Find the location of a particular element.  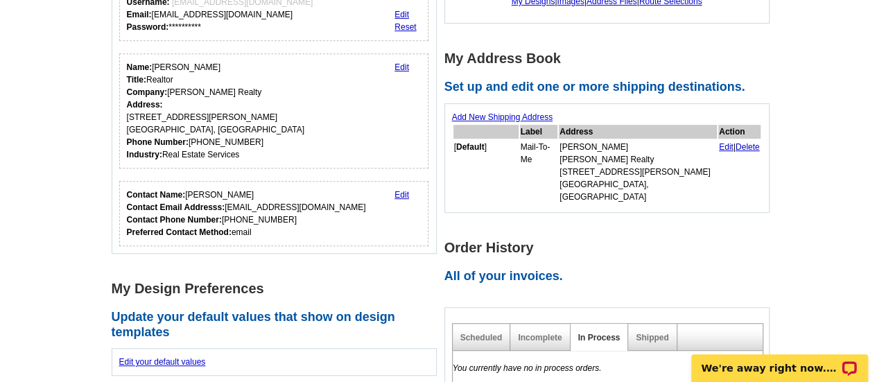

th: Address is located at coordinates (638, 132).